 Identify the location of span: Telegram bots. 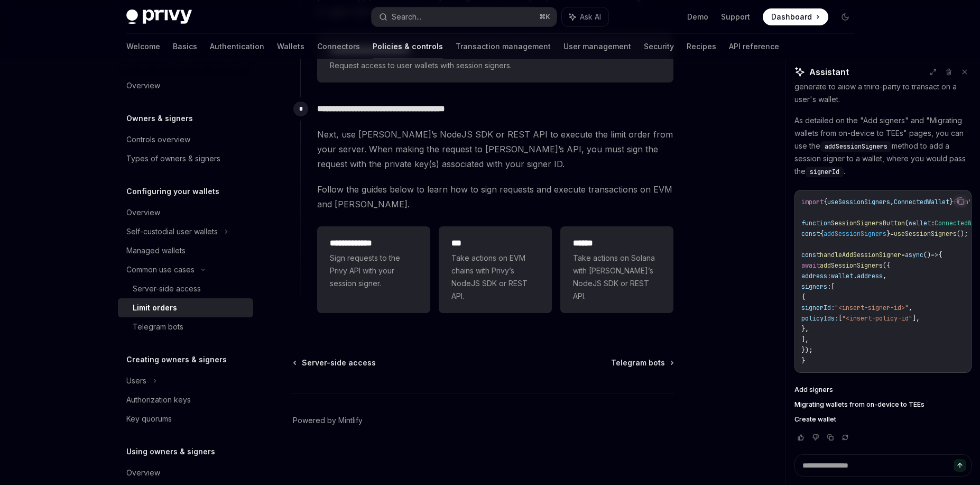
(638, 363).